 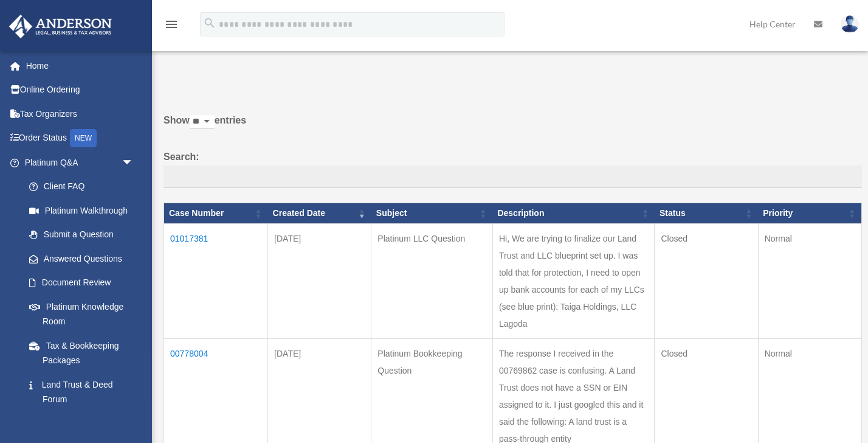 What do you see at coordinates (810, 213) in the screenshot?
I see `th: Priority: activate to sort column ascending` at bounding box center [810, 213].